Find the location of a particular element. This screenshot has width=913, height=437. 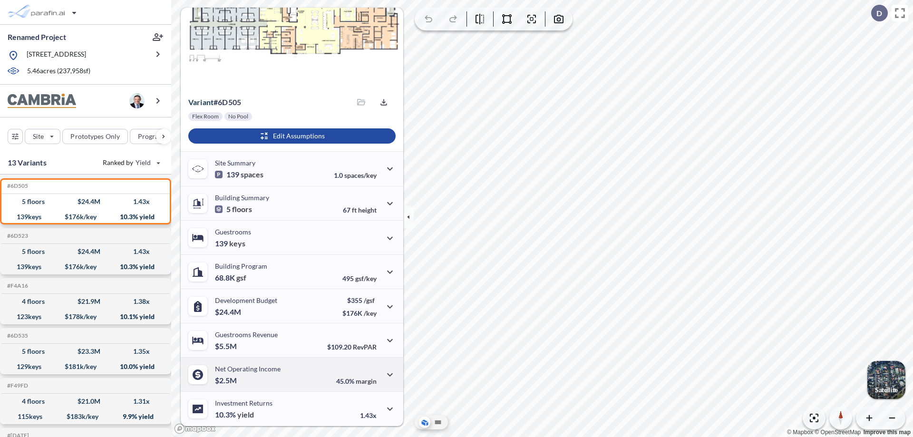

span: /gsf is located at coordinates (369, 300).